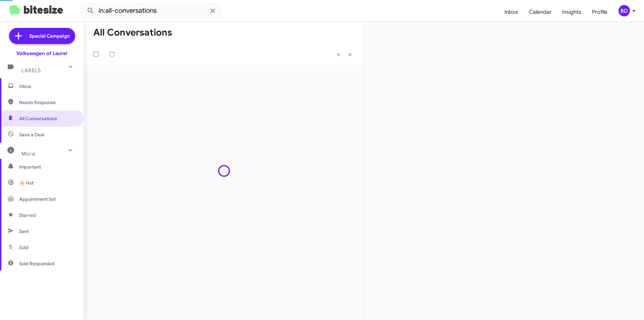 Image resolution: width=644 pixels, height=320 pixels. Describe the element at coordinates (42, 36) in the screenshot. I see `a: Special Campaign` at that location.